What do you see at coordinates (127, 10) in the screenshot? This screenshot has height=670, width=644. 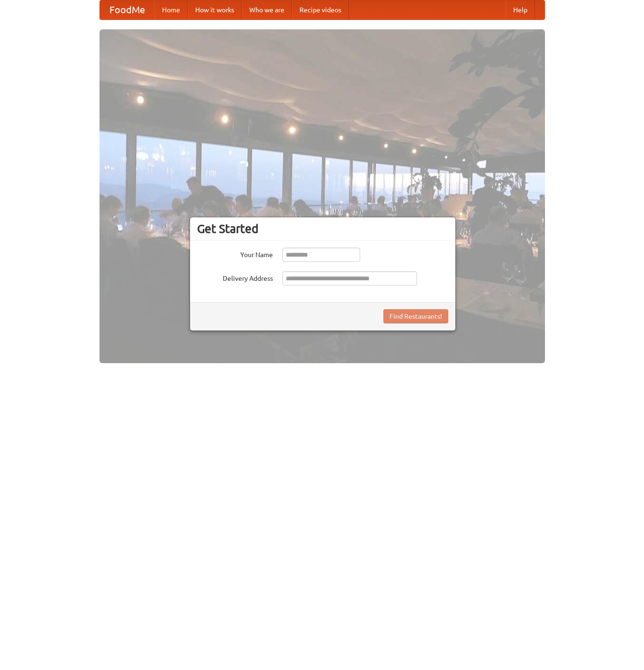 I see `a: FoodMe` at bounding box center [127, 10].